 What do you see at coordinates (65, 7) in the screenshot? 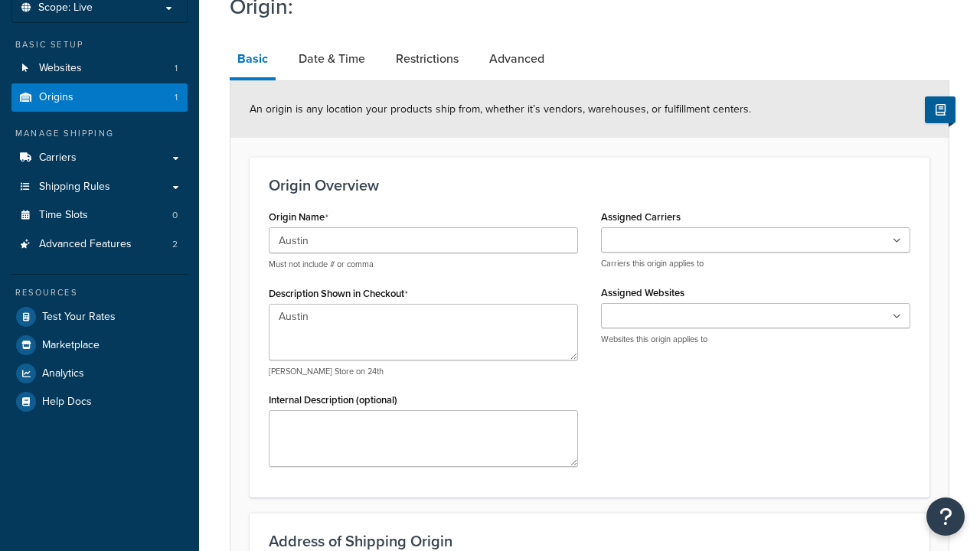
I see `span: Scope: Live` at bounding box center [65, 7].